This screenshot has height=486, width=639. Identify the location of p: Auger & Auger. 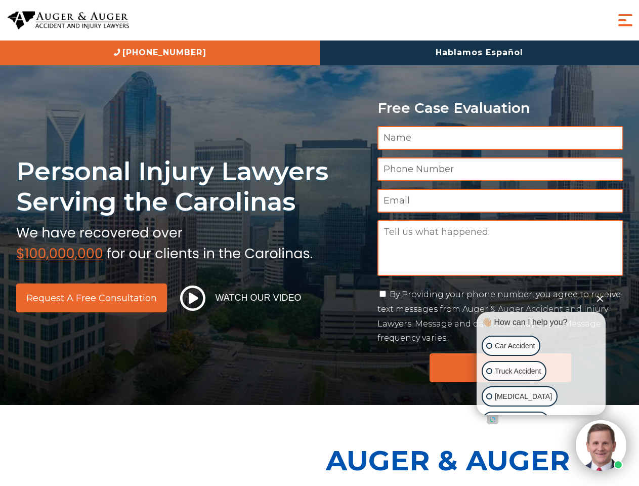
(480, 460).